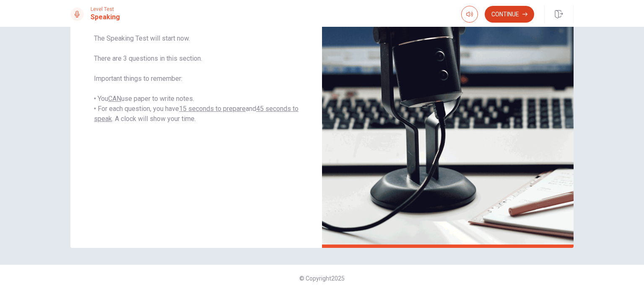  I want to click on span: The Speaking Test will start now. There are 3 questions in this section. Important things to reme..., so click(196, 79).